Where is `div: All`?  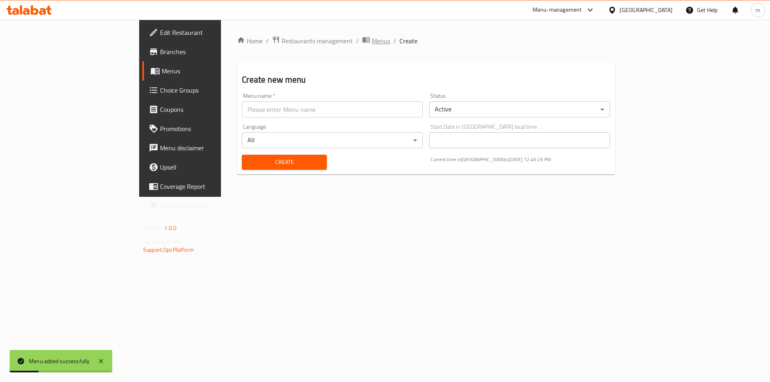
div: All is located at coordinates (332, 140).